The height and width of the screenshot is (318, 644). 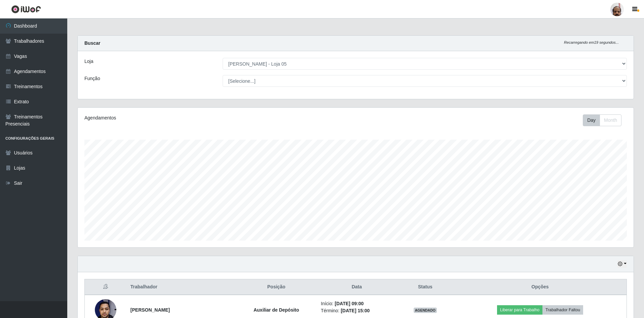 What do you see at coordinates (276, 310) in the screenshot?
I see `strong: Auxiliar de Depósito` at bounding box center [276, 310].